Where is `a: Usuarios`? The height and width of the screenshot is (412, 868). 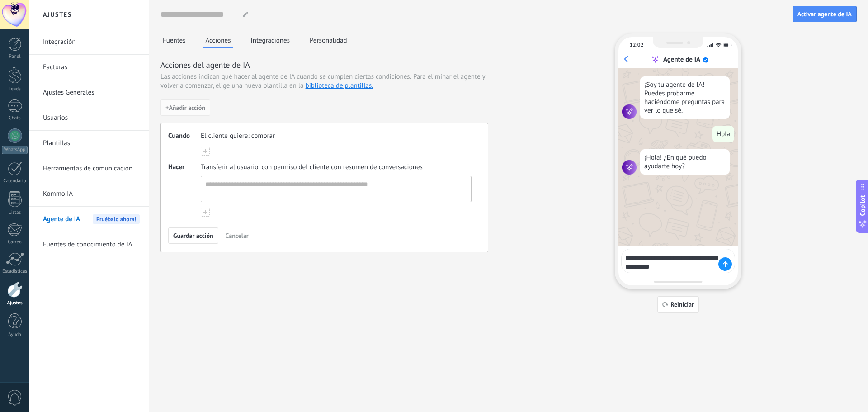
a: Usuarios is located at coordinates (92, 118).